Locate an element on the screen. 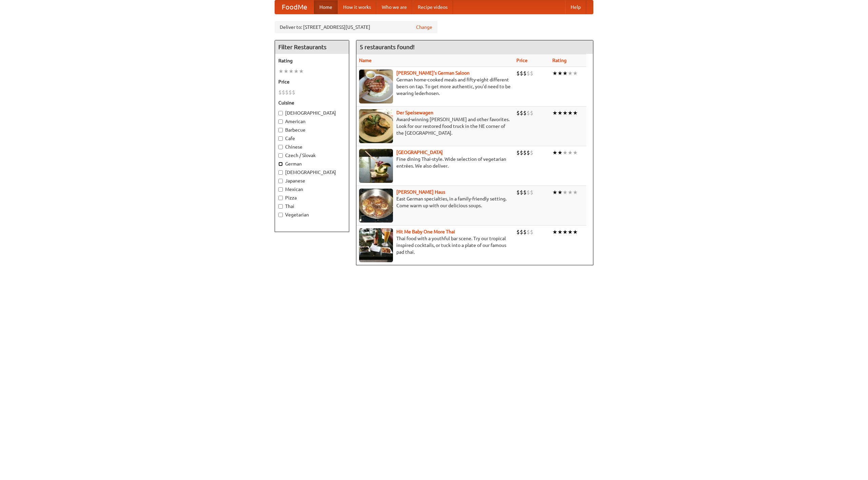 Image resolution: width=868 pixels, height=480 pixels. p: German home-cooked meals and fifty-eight different beers on tap. To get more authentic, you'd nee... is located at coordinates (435, 86).